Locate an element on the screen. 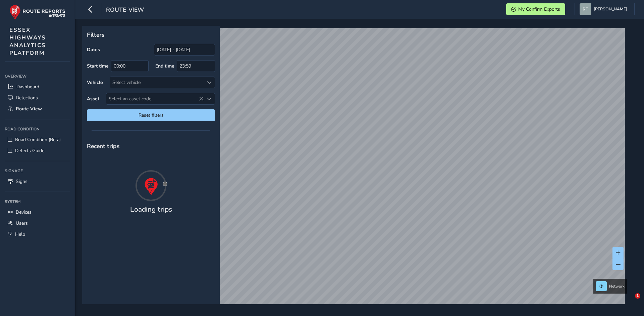  h4: Loading trips is located at coordinates (151, 210).